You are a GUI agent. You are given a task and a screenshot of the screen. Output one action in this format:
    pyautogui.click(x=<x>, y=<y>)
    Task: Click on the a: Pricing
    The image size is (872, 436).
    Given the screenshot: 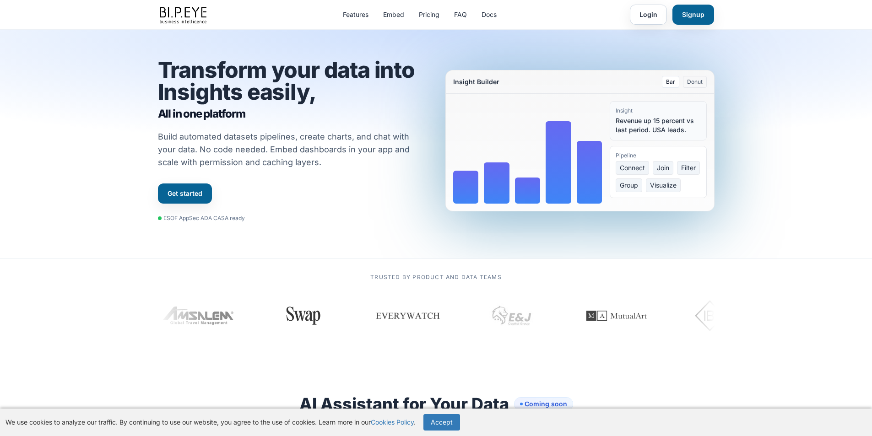 What is the action you would take?
    pyautogui.click(x=429, y=15)
    